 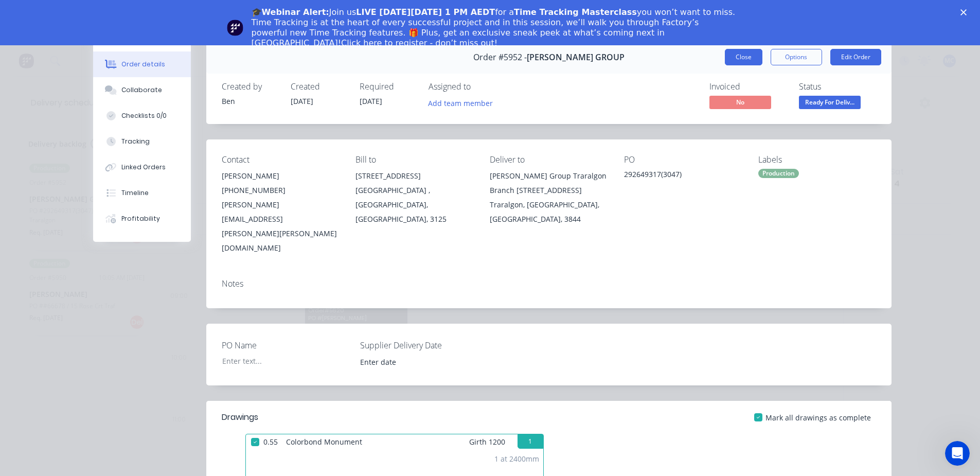 What do you see at coordinates (142, 219) in the screenshot?
I see `button: Profitability` at bounding box center [142, 219].